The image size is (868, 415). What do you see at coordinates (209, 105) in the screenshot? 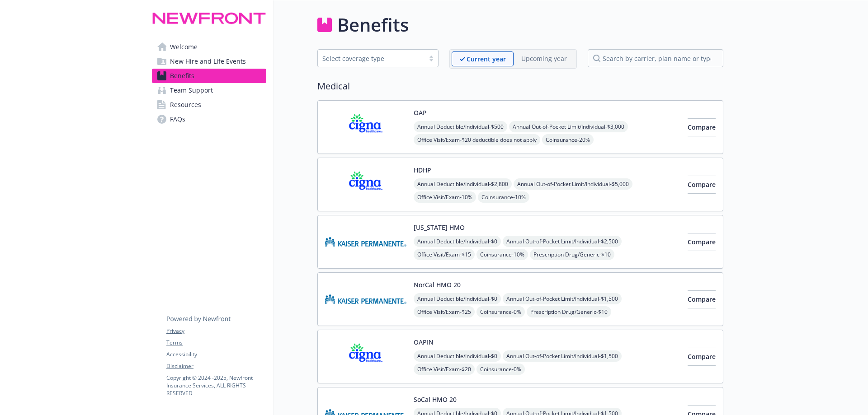
I see `a: Resources` at bounding box center [209, 105].